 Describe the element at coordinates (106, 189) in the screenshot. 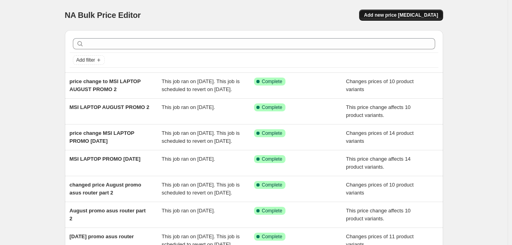

I see `span: changed price August promo asus router part 2` at that location.